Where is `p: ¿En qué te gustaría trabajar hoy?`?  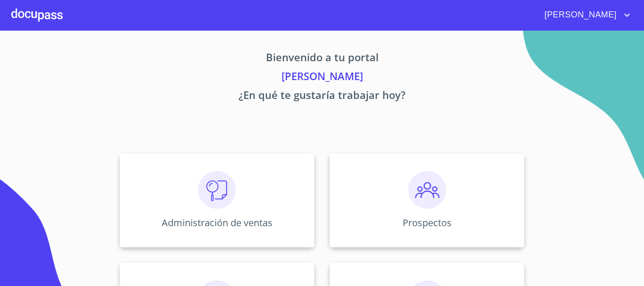 p: ¿En qué te gustaría trabajar hoy? is located at coordinates (322, 97).